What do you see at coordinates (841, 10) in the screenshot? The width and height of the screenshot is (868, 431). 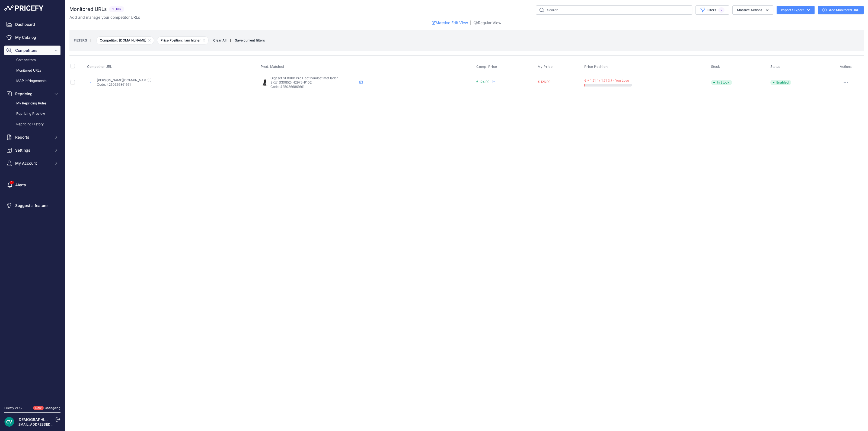 I see `a: Add Monitored URL` at bounding box center [841, 10].